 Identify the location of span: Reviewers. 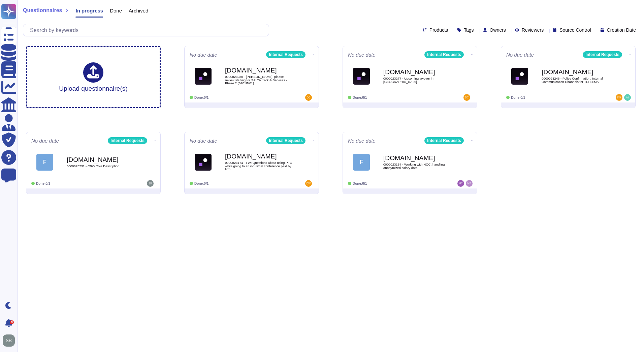
(533, 30).